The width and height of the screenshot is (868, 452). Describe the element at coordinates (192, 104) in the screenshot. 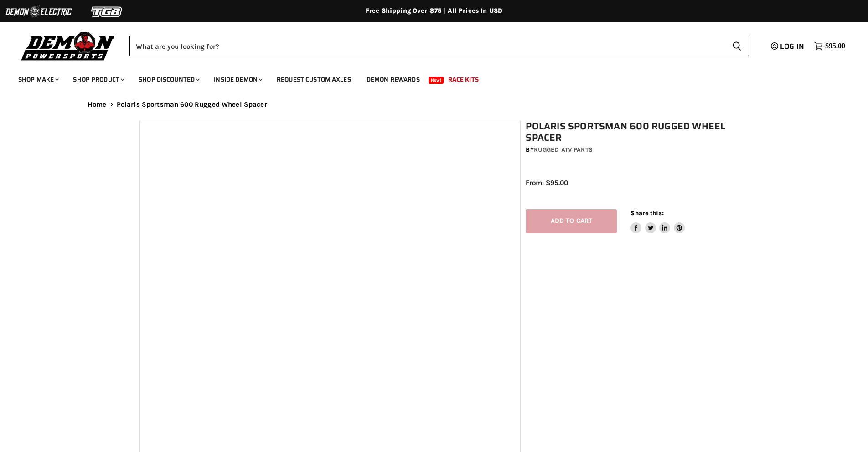

I see `span: Polaris Sportsman 600 Rugged Wheel Spacer` at that location.